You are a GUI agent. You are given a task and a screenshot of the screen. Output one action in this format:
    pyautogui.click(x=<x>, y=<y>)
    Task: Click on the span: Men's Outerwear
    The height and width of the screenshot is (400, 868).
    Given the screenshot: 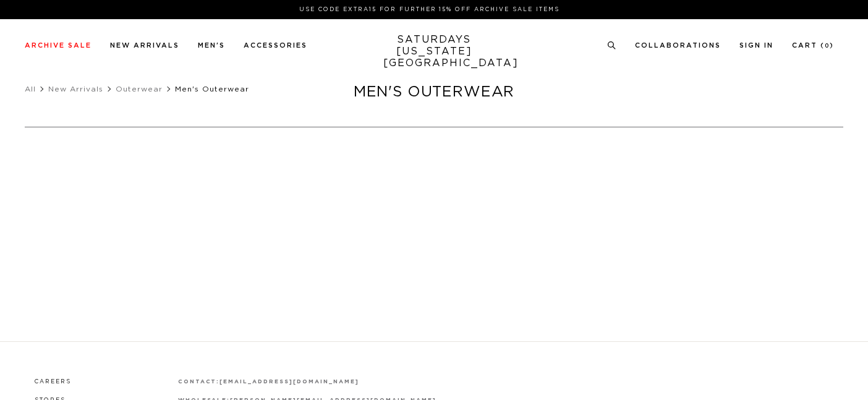 What is the action you would take?
    pyautogui.click(x=212, y=89)
    